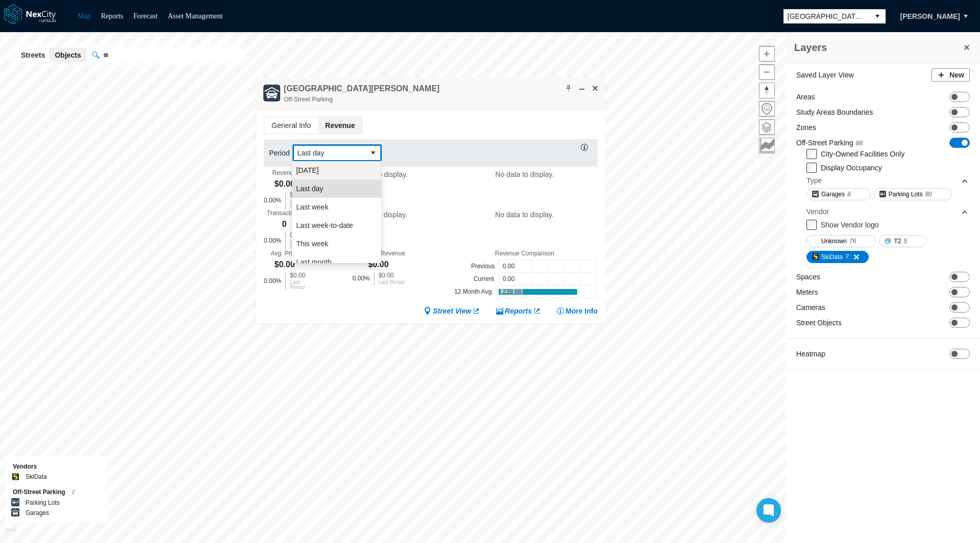 This screenshot has width=980, height=543. I want to click on span: 8, so click(849, 194).